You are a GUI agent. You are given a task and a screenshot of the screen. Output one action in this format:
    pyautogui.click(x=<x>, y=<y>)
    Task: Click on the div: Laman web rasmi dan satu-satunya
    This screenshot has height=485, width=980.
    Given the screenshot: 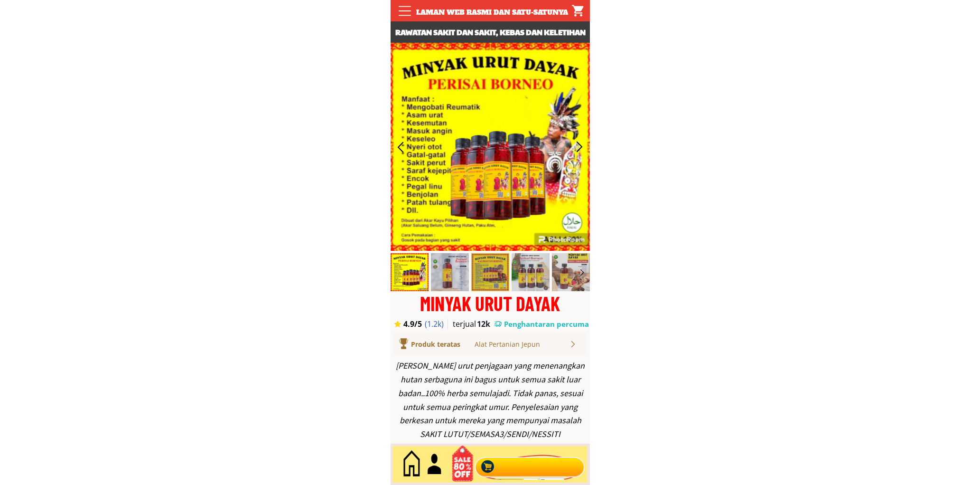 What is the action you would take?
    pyautogui.click(x=492, y=12)
    